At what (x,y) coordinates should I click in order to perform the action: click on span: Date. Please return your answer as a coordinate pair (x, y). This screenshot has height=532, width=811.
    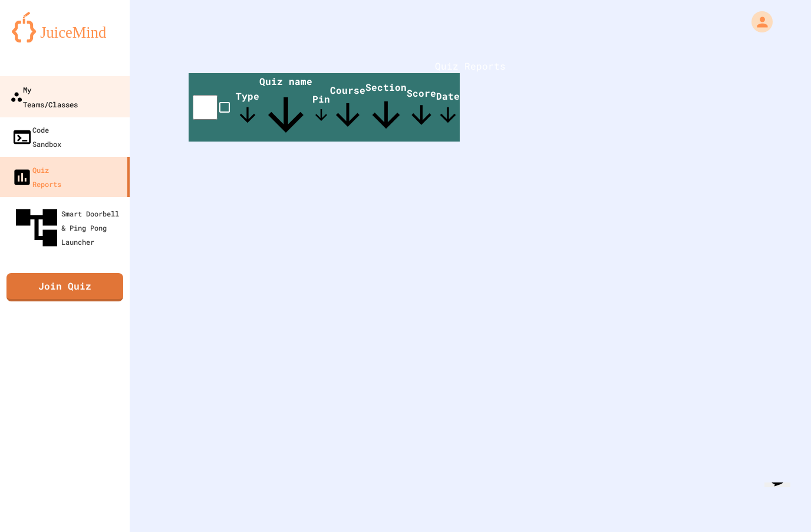
    Looking at the image, I should click on (448, 108).